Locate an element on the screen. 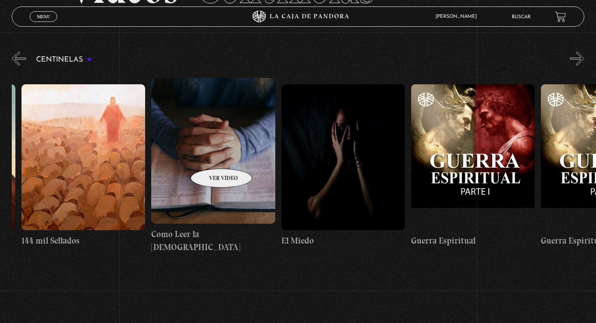  a: Guerra Espiritual is located at coordinates (472, 166).